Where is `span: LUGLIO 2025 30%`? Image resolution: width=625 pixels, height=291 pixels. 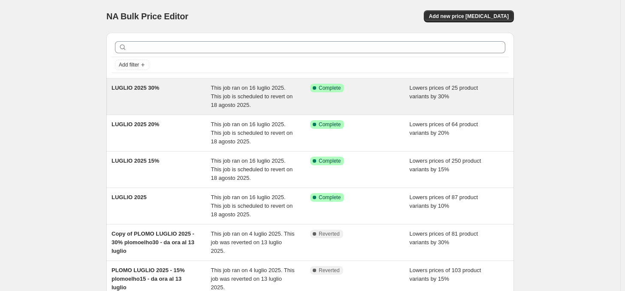 span: LUGLIO 2025 30% is located at coordinates (135, 88).